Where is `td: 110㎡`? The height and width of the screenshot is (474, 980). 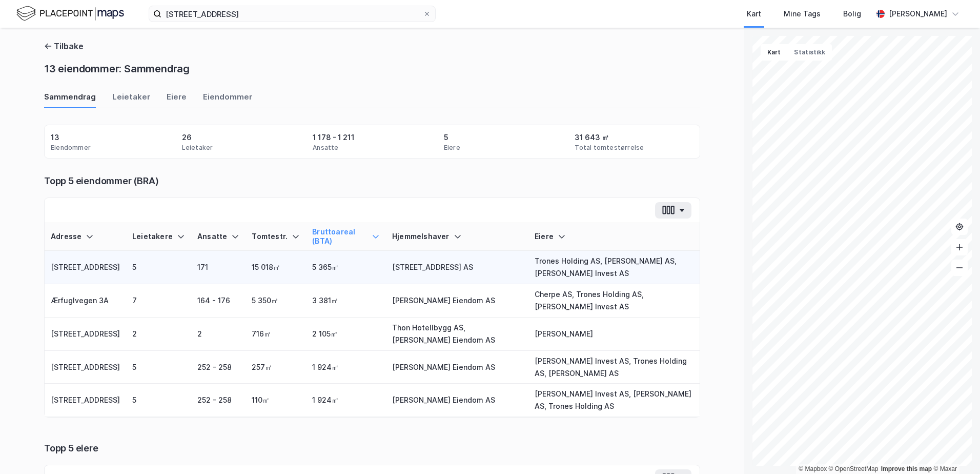 td: 110㎡ is located at coordinates (276, 400).